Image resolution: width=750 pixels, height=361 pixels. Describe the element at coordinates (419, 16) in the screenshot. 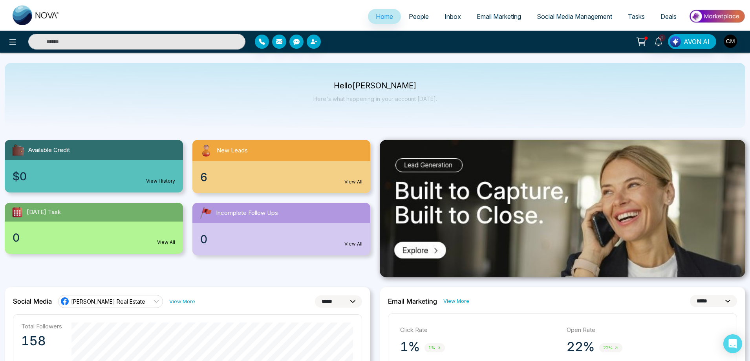

I see `a: People` at that location.